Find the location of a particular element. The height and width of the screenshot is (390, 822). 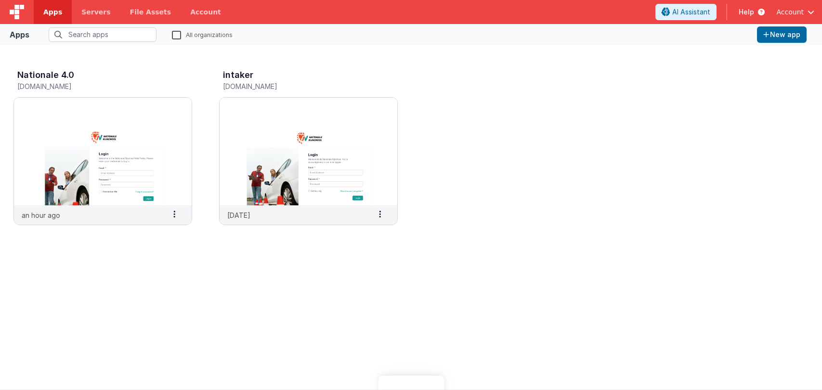

div: Apps is located at coordinates (19, 35).